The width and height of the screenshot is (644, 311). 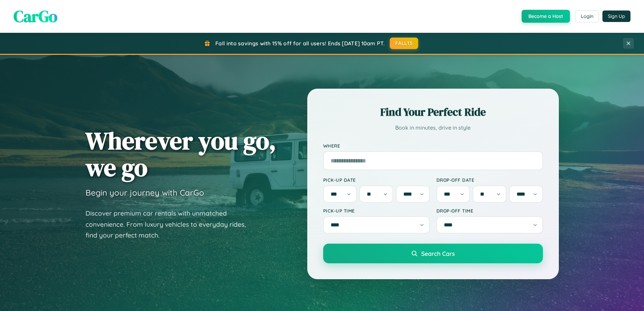 What do you see at coordinates (433, 253) in the screenshot?
I see `button: Search Cars` at bounding box center [433, 253].